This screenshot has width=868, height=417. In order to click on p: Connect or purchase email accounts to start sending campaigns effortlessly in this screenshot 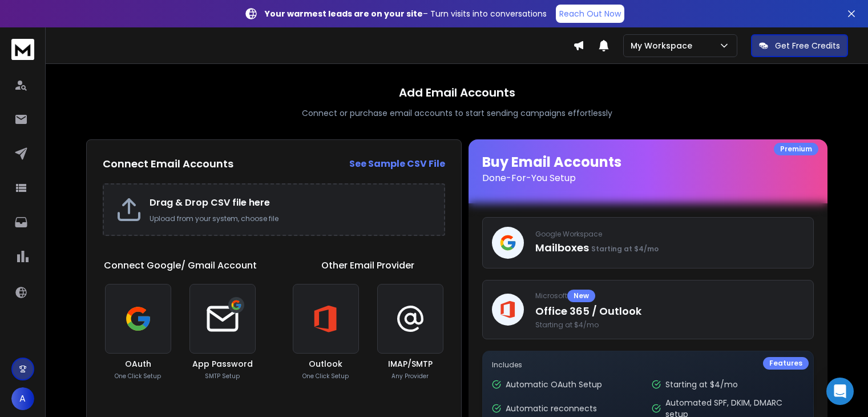, I will do `click(457, 113)`.